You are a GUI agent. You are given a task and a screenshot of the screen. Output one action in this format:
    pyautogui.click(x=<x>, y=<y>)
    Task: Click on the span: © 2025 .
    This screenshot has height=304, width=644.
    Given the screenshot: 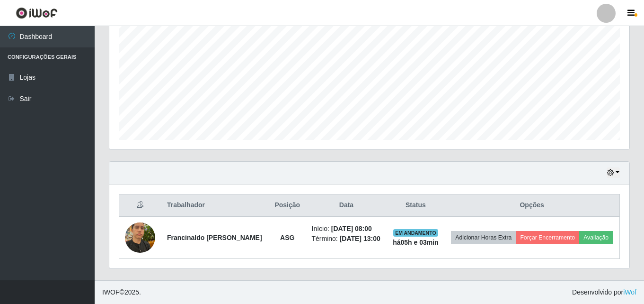 What is the action you would take?
    pyautogui.click(x=122, y=292)
    